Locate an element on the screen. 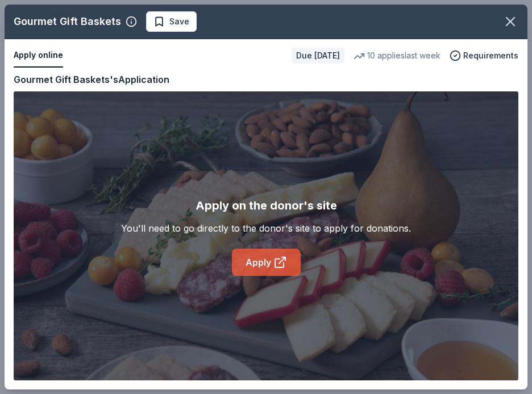 This screenshot has height=394, width=532. button: Save is located at coordinates (171, 22).